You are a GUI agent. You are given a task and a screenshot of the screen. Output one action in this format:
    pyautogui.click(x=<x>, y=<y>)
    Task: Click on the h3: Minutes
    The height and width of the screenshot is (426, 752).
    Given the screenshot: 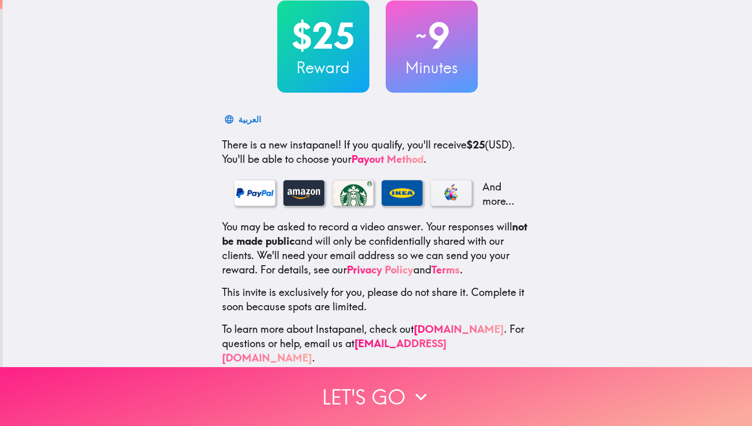 What is the action you would take?
    pyautogui.click(x=432, y=68)
    